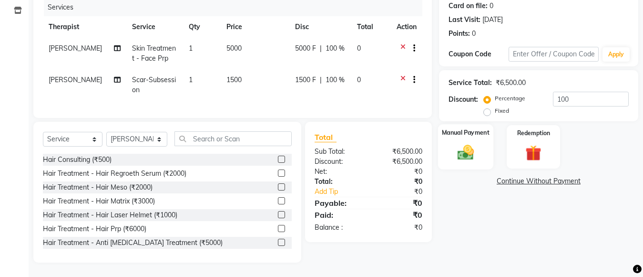 The width and height of the screenshot is (643, 277). Describe the element at coordinates (154, 84) in the screenshot. I see `span: Scar-Subsession` at that location.